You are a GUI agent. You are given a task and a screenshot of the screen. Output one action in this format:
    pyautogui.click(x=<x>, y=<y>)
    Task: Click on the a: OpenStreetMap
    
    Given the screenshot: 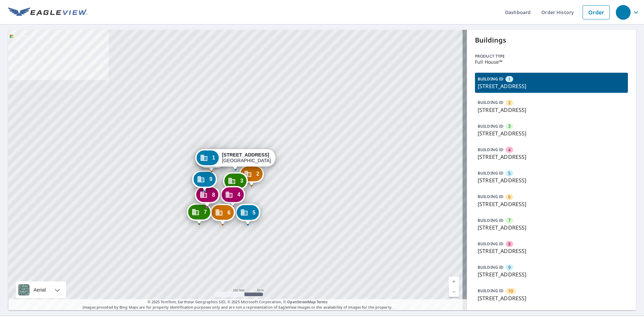 What is the action you would take?
    pyautogui.click(x=301, y=302)
    